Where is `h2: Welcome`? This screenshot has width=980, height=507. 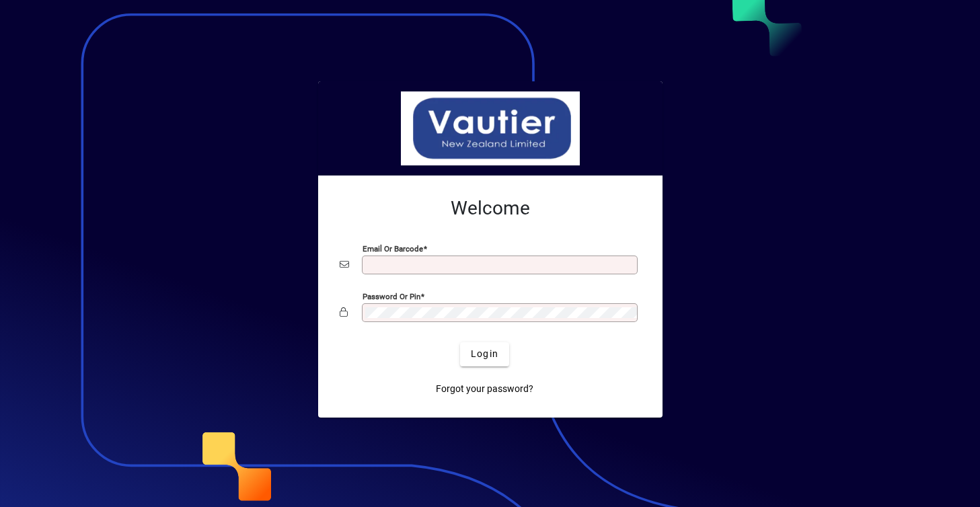
h2: Welcome is located at coordinates (490, 209).